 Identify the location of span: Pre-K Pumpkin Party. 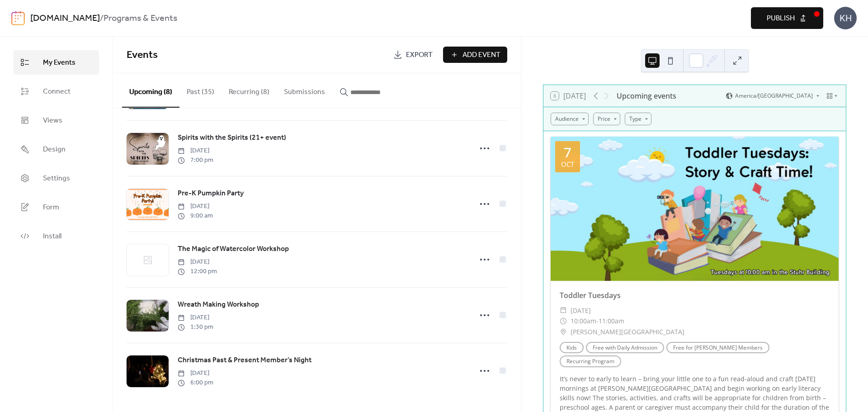
(210, 194).